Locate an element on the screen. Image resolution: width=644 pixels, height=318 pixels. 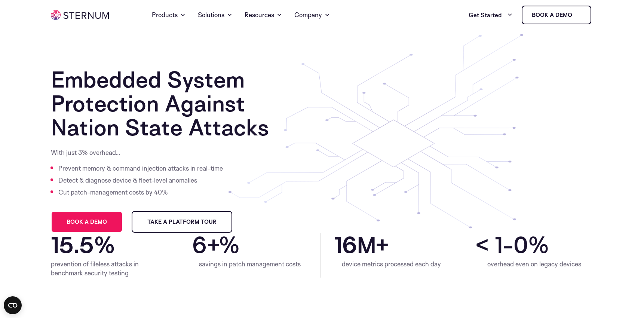
li: Detect & diagnose device & fleet-level anomalies is located at coordinates (141, 180).